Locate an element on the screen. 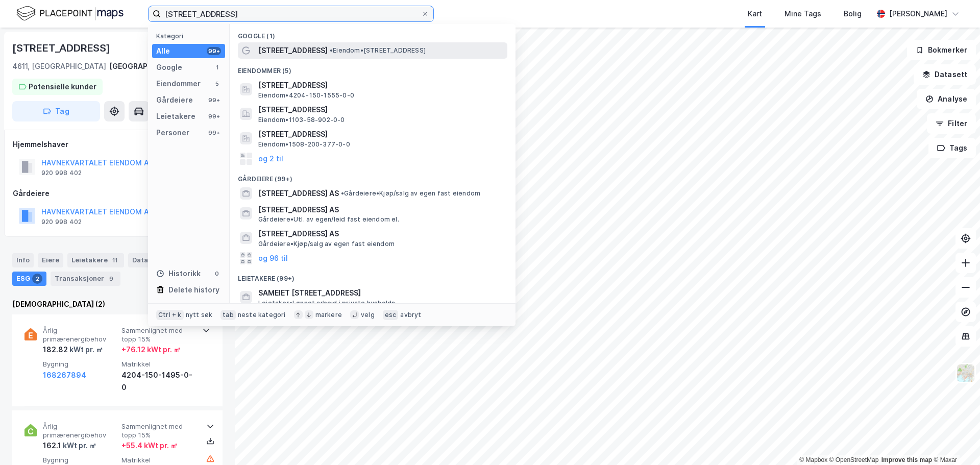  button: Filter is located at coordinates (951, 123).